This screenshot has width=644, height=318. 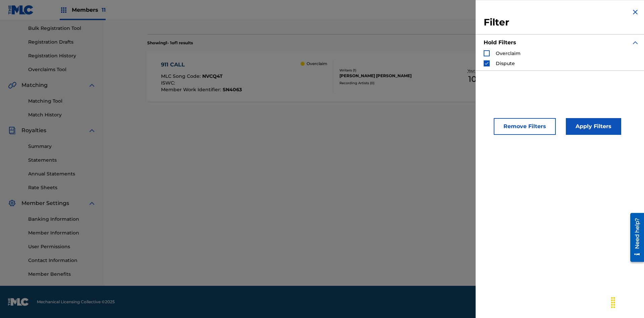 What do you see at coordinates (62, 174) in the screenshot?
I see `a: Annual Statements` at bounding box center [62, 174].